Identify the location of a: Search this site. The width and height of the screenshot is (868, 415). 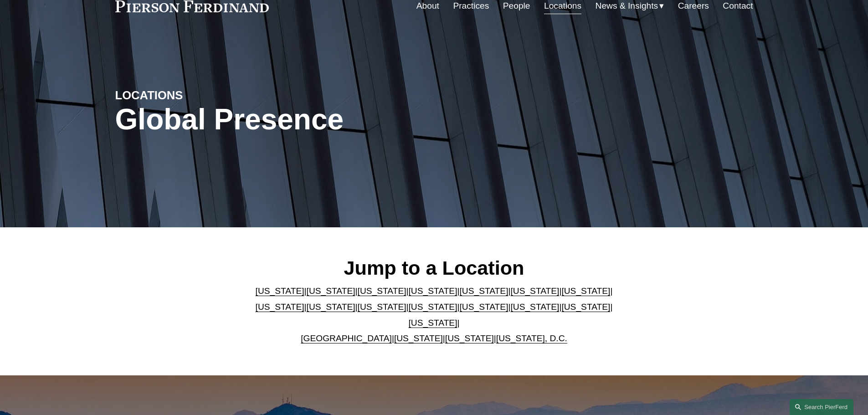
(822, 407).